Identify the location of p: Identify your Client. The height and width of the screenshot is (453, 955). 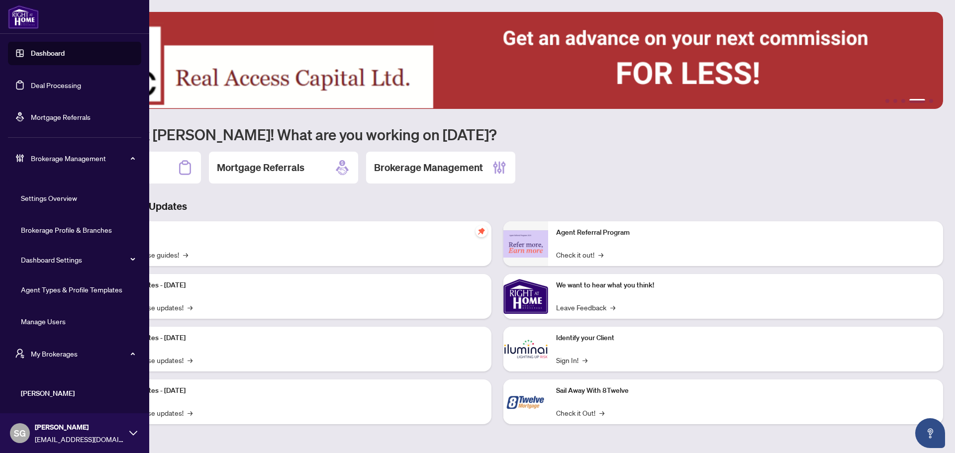
(746, 338).